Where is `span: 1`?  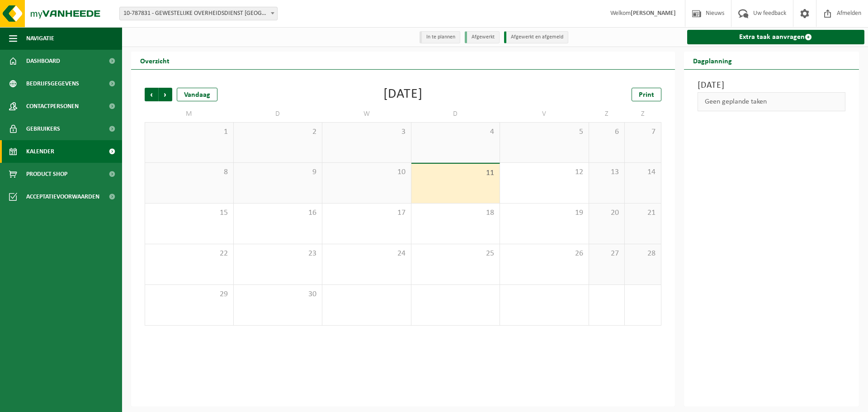 span: 1 is located at coordinates (189, 132).